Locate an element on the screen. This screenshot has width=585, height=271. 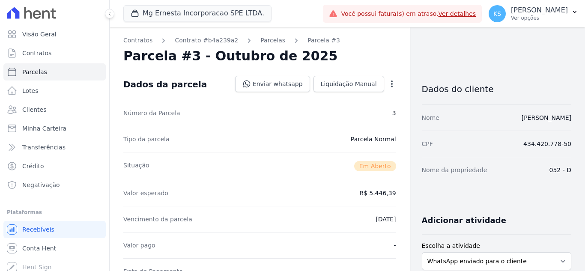
dt: Vencimento da parcela is located at coordinates (158, 219).